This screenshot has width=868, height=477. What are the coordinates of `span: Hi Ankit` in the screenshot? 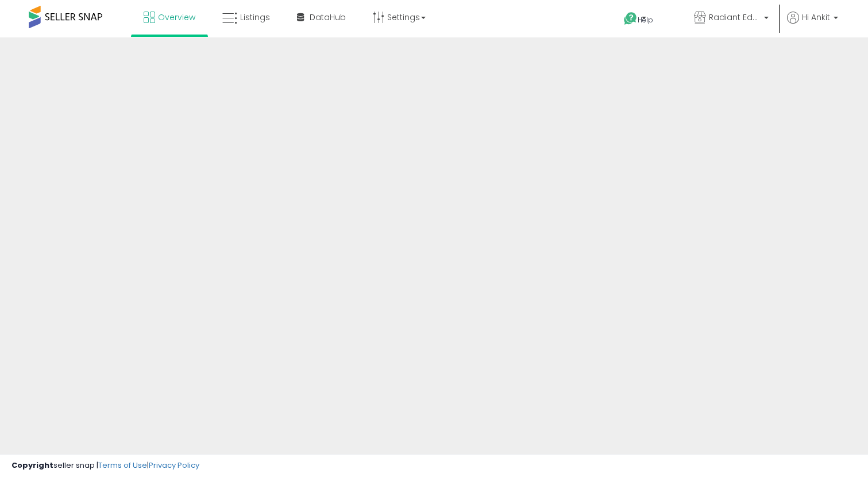 It's located at (816, 17).